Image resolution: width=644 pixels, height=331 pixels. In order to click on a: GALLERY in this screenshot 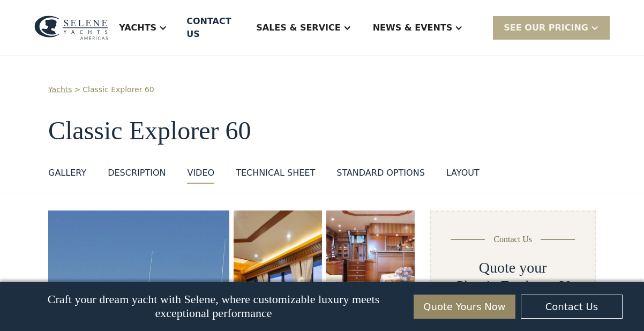, I will do `click(67, 175)`.